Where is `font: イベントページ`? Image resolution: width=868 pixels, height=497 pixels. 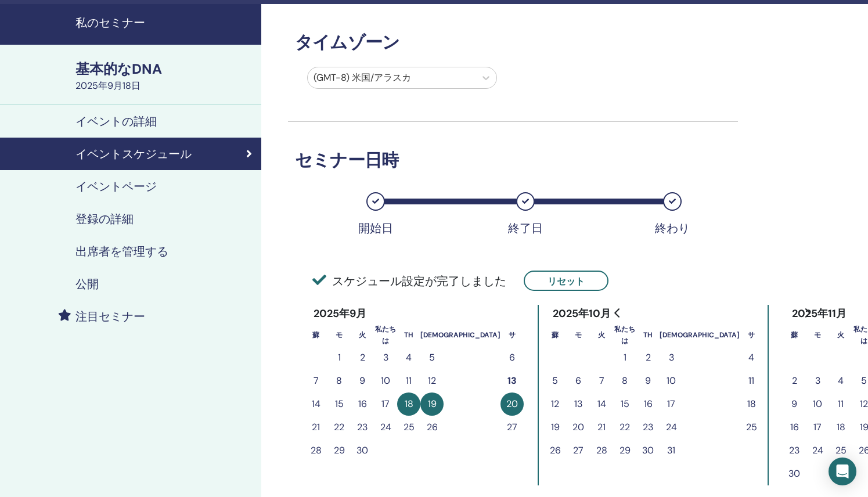 font: イベントページ is located at coordinates (116, 187).